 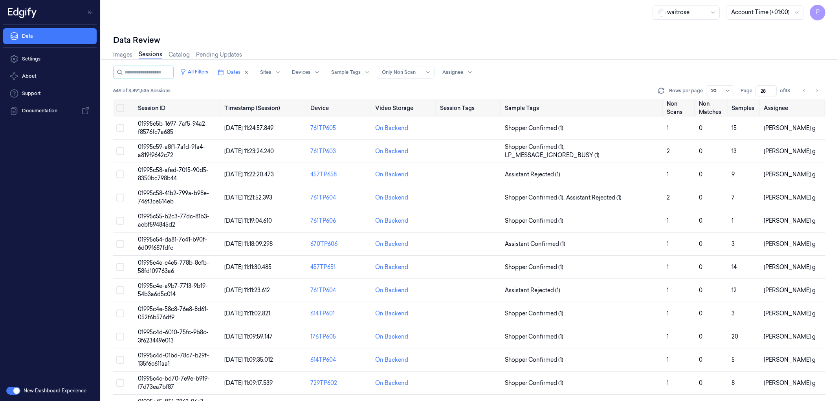 I want to click on a: Settings, so click(x=50, y=59).